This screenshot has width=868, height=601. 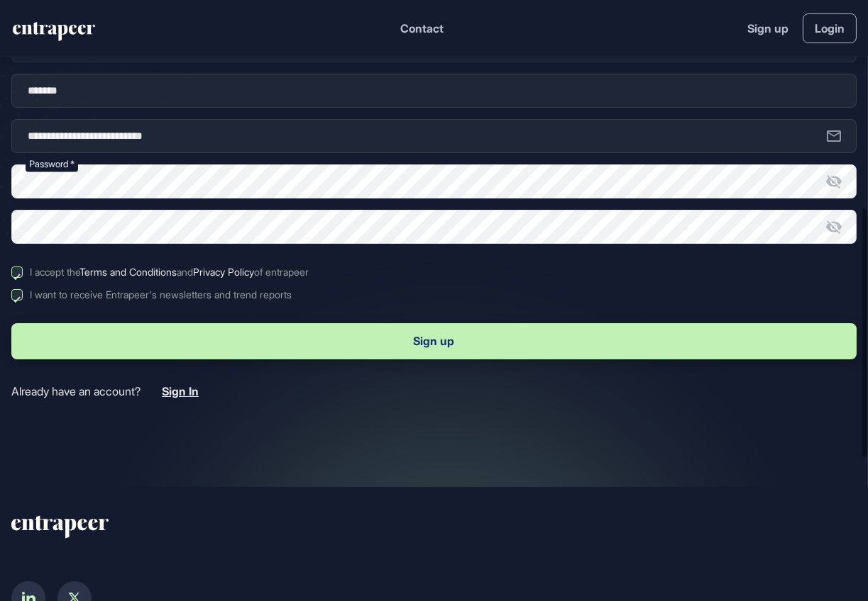 What do you see at coordinates (52, 164) in the screenshot?
I see `label: Password *` at bounding box center [52, 164].